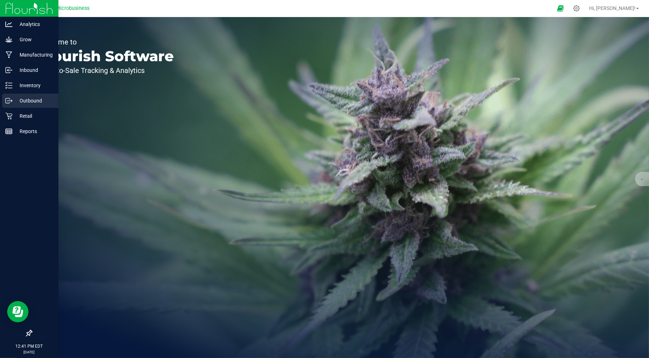 The image size is (649, 358). What do you see at coordinates (29, 346) in the screenshot?
I see `p: 12:41 PM EDT` at bounding box center [29, 346].